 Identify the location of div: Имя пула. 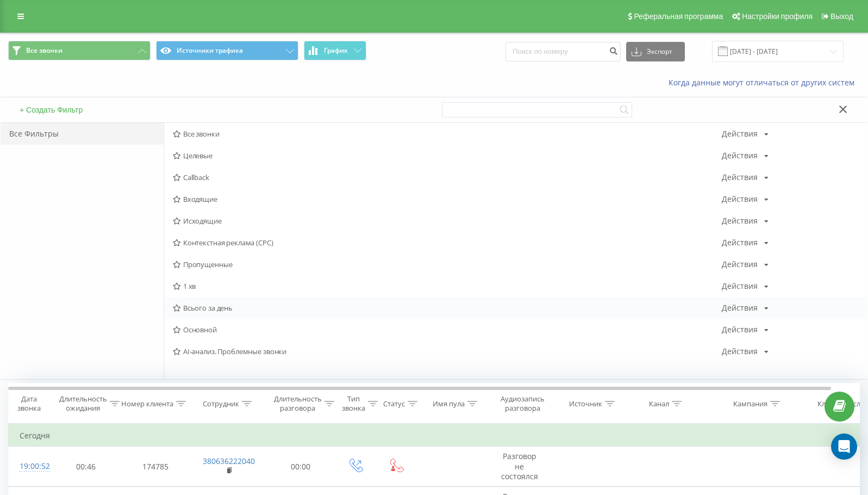
(448, 404).